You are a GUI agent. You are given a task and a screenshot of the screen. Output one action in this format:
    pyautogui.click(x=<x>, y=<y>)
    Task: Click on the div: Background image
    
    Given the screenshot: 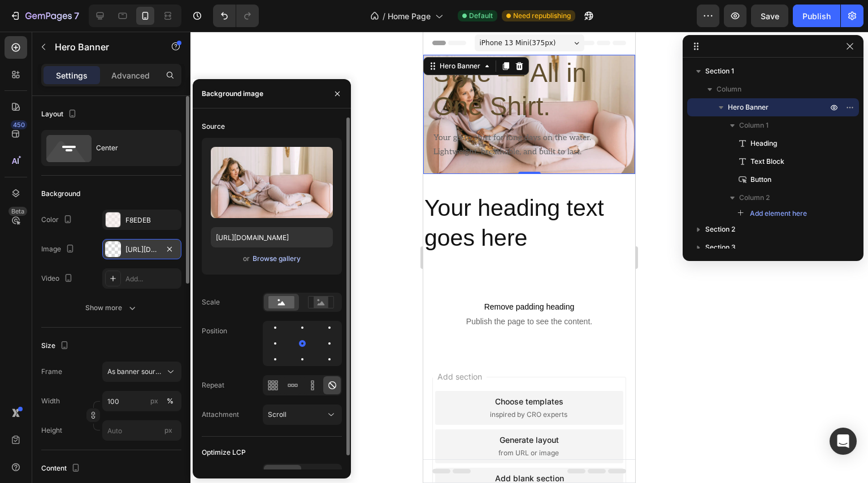 What is the action you would take?
    pyautogui.click(x=232, y=94)
    